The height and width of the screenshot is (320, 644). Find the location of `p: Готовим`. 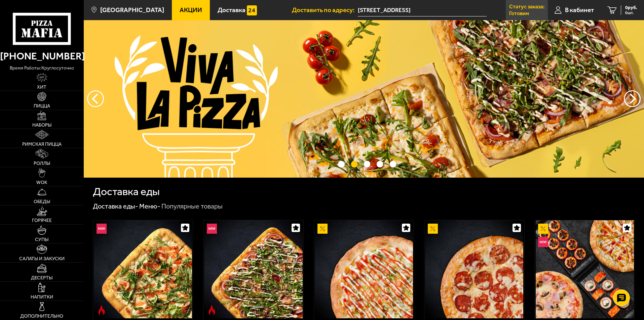

p: Готовим is located at coordinates (519, 14).